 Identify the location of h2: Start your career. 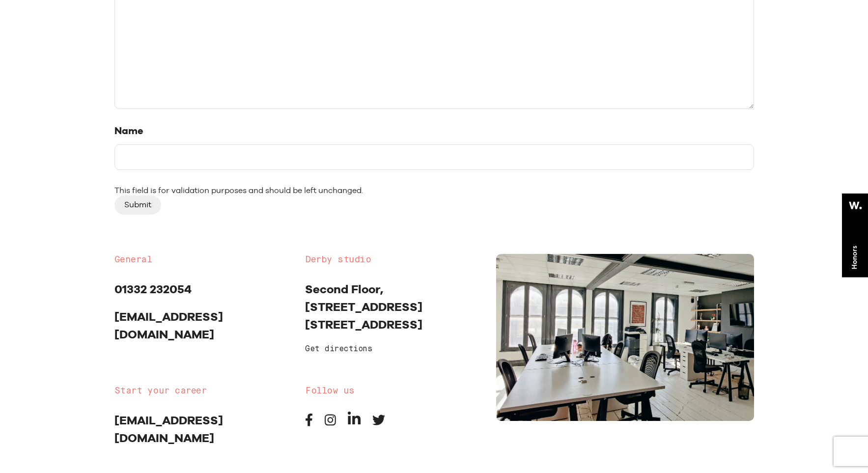
(202, 390).